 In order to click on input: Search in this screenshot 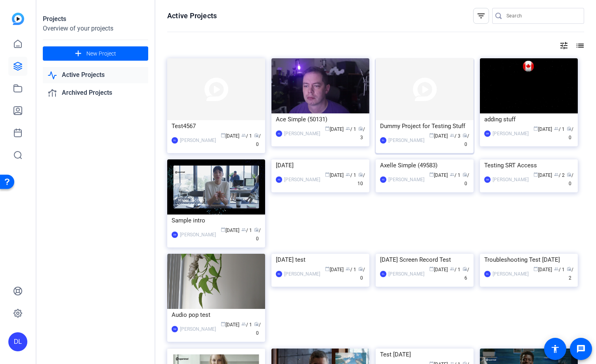, I will do `click(542, 16)`.